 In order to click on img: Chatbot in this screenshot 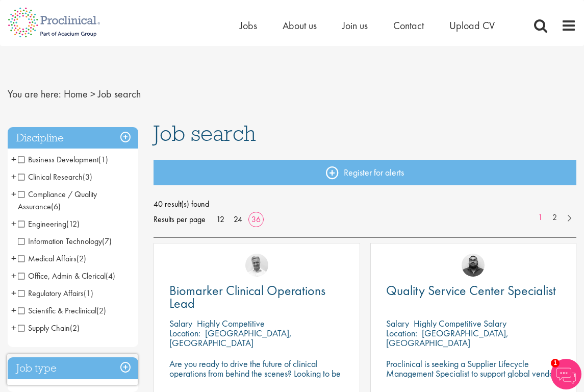, I will do `click(566, 374)`.